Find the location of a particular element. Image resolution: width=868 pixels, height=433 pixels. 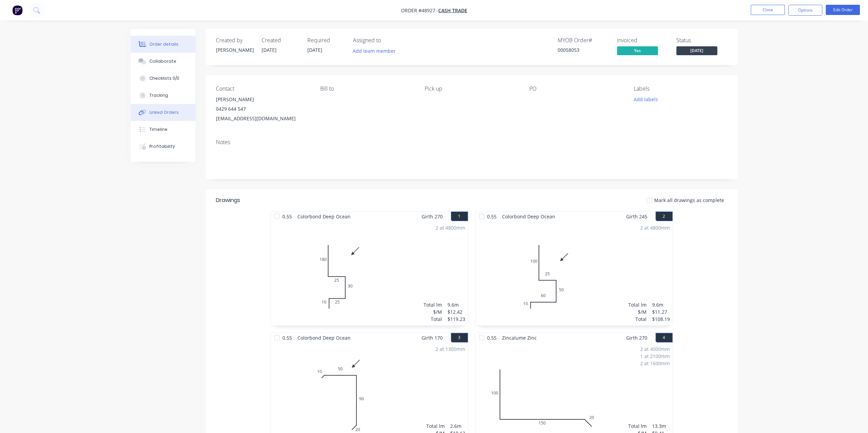

span: Order #48927 - is located at coordinates (419, 10).